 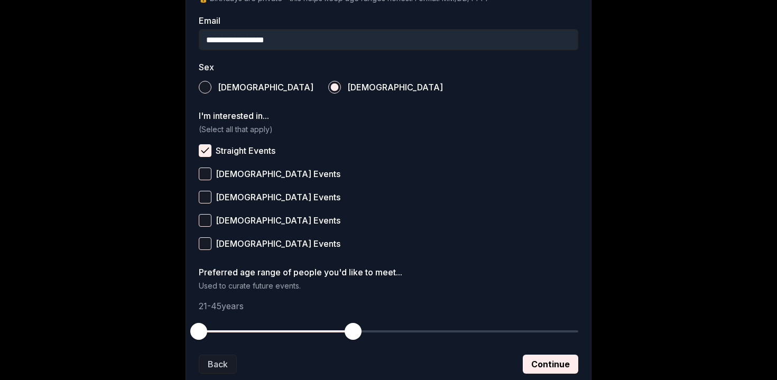 I want to click on p: 21 - 45 years, so click(x=388, y=306).